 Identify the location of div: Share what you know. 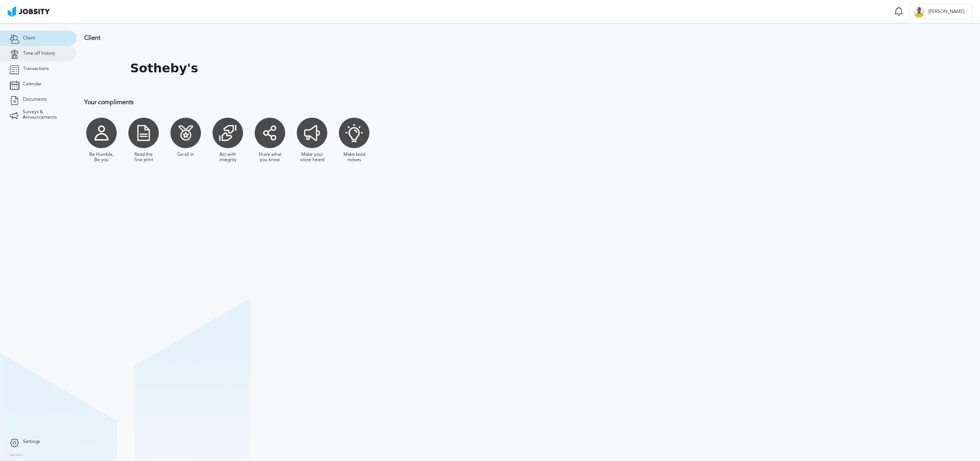
(270, 157).